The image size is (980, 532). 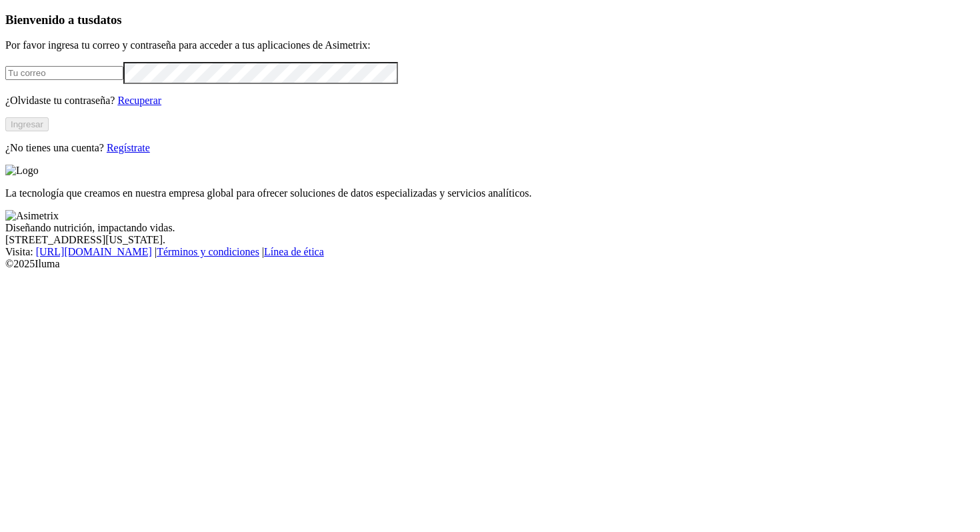 What do you see at coordinates (490, 46) in the screenshot?
I see `p: Por favor ingresa tu correo y contraseña para acceder a tus aplicaciones de Asimetrix:` at bounding box center [490, 46].